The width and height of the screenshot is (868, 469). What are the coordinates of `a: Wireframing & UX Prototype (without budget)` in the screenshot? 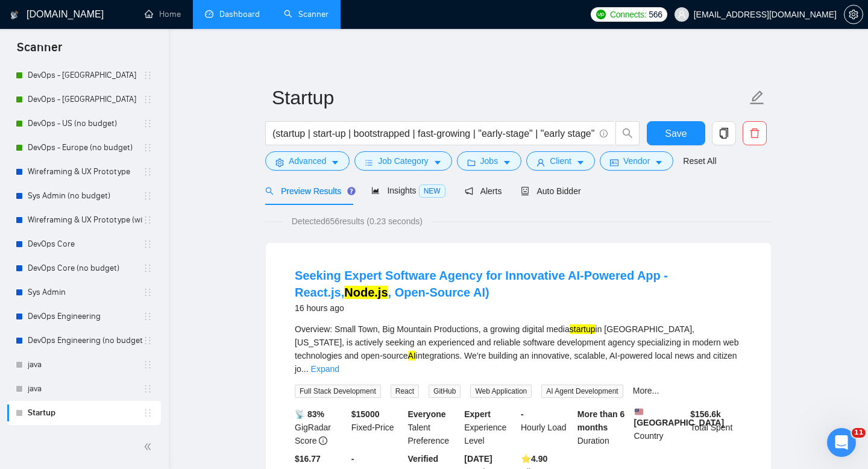 It's located at (85, 220).